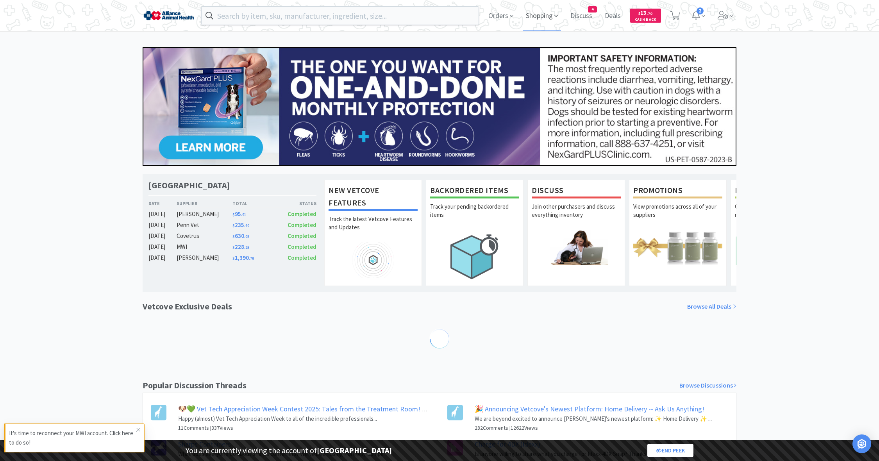 This screenshot has height=461, width=879. What do you see at coordinates (73, 438) in the screenshot?
I see `p: It's time to reconnect your MWI account. Click here to do so!` at bounding box center [73, 438].